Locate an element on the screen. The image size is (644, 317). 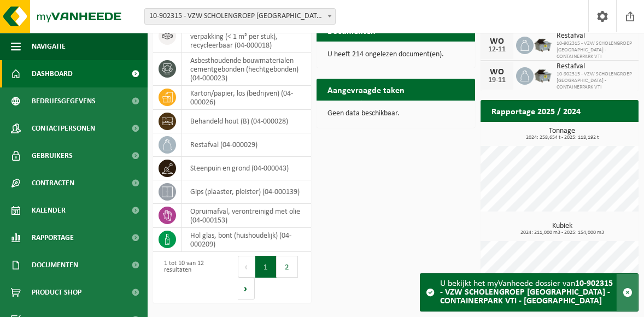
span: Dashboard is located at coordinates (52, 74).